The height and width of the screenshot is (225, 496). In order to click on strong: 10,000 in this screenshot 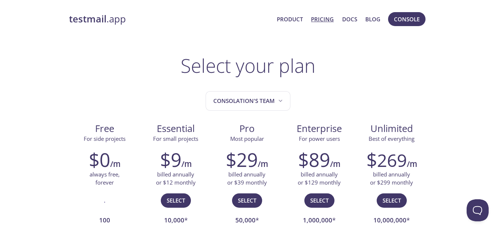, I will do `click(174, 220)`.